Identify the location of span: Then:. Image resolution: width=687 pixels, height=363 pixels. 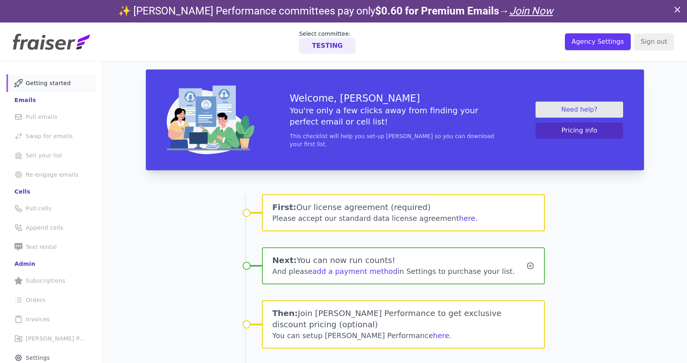
(285, 313).